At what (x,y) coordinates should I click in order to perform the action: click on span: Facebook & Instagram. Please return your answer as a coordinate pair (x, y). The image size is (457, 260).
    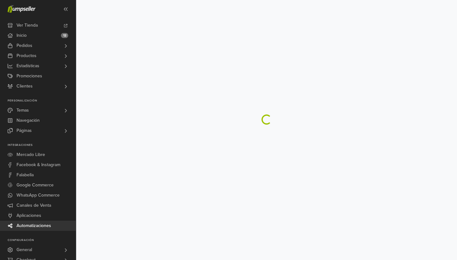
    Looking at the image, I should click on (38, 165).